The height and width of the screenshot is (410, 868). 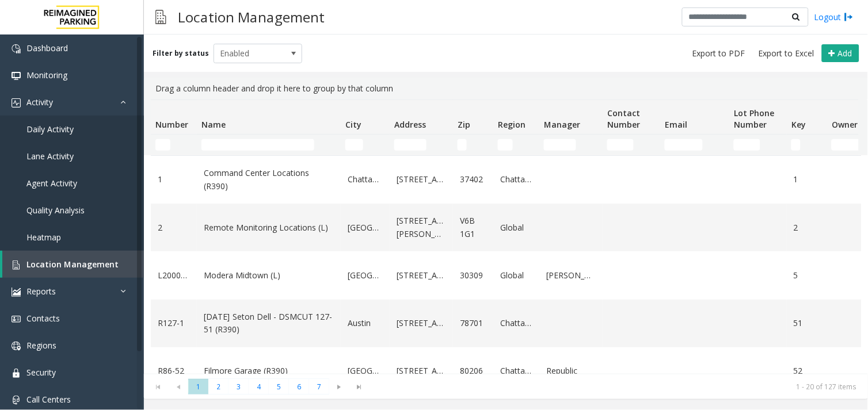 What do you see at coordinates (50, 156) in the screenshot?
I see `span: Lane Activity` at bounding box center [50, 156].